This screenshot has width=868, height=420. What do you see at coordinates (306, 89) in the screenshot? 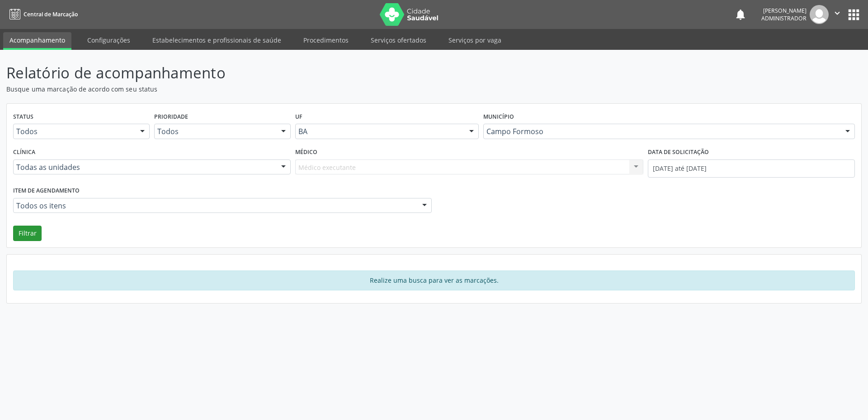
I see `p: Busque uma marcação de acordo com seu status` at bounding box center [306, 89].